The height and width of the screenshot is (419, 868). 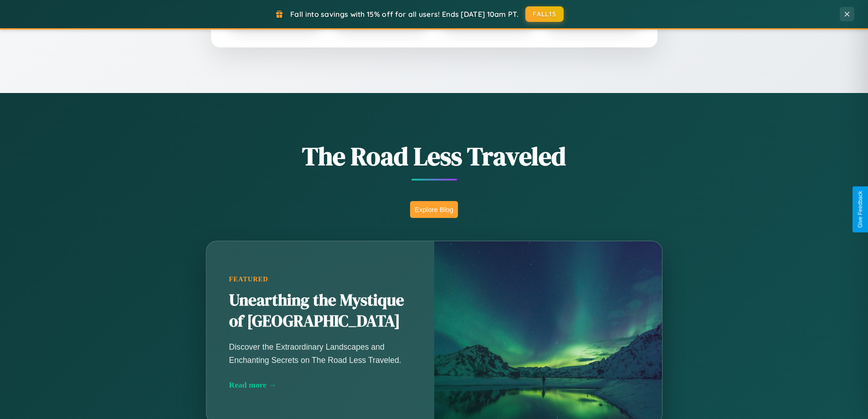 I want to click on p: Discover the Extraordinary Landscapes and Enchanting Secrets on The Road Less Traveled., so click(x=321, y=354).